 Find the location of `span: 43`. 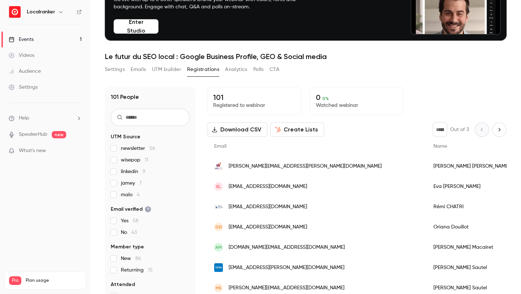

span: 43 is located at coordinates (134, 232).